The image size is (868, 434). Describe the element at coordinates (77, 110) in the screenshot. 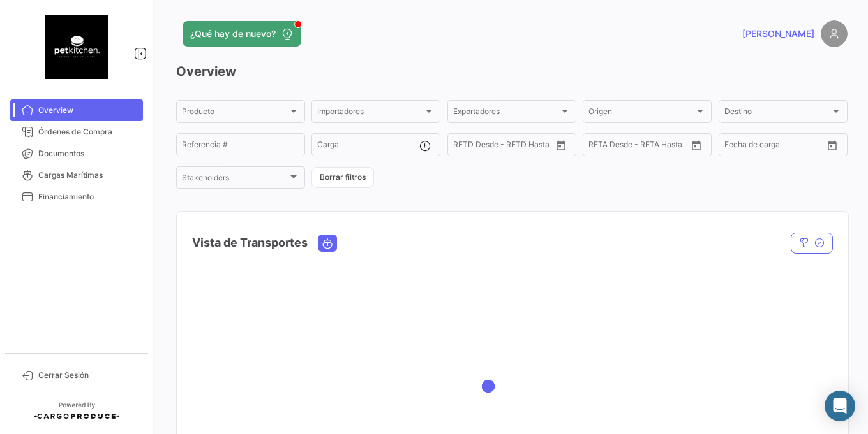

I see `a: Overview` at that location.